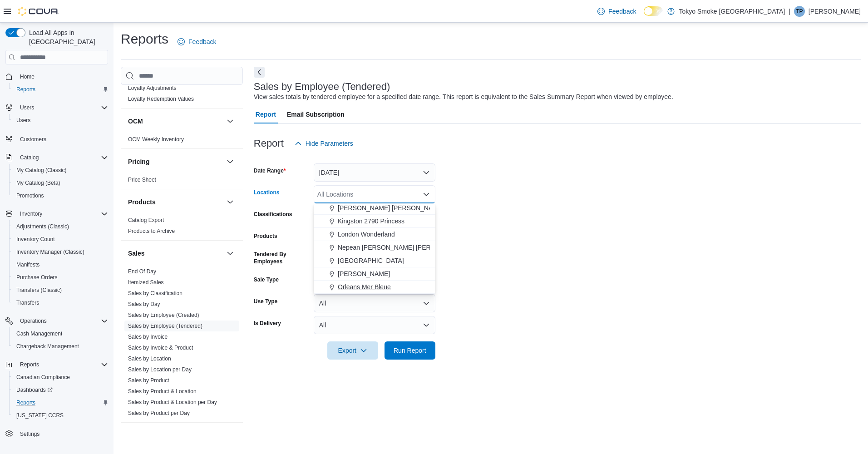 Image resolution: width=868 pixels, height=454 pixels. Describe the element at coordinates (146, 220) in the screenshot. I see `span: Catalog Export` at that location.